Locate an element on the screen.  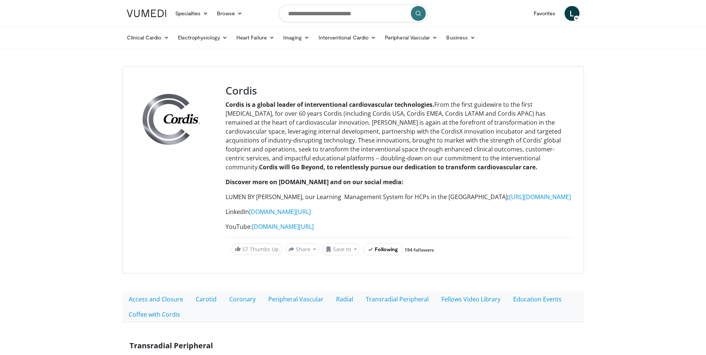
strong: Cordis is a global leader of interventional cardiovascular technologies. is located at coordinates (330, 105).